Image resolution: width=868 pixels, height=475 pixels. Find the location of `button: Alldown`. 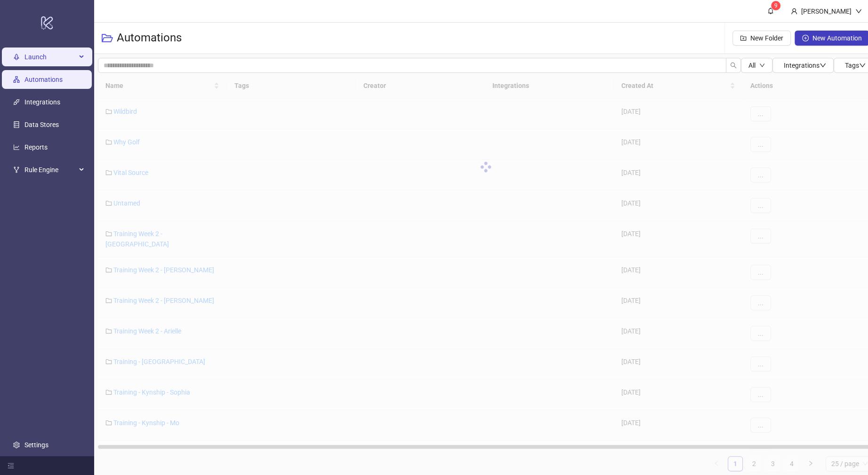

button: Alldown is located at coordinates (756, 66).